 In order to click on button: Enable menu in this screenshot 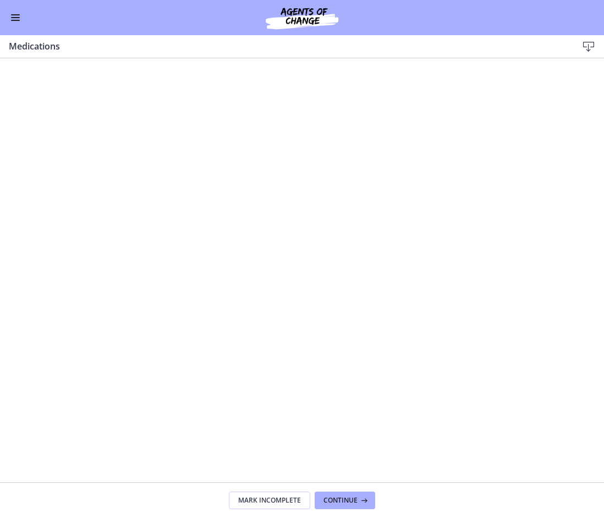, I will do `click(15, 18)`.